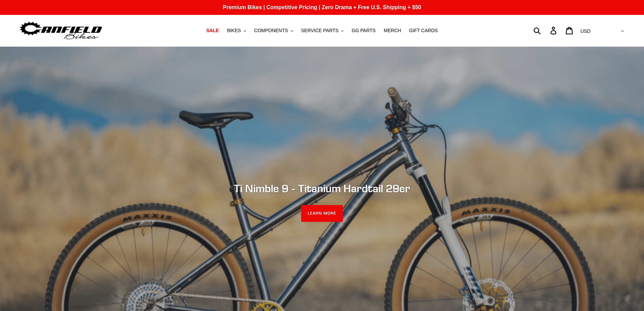 Image resolution: width=644 pixels, height=311 pixels. I want to click on a: MERCH, so click(392, 31).